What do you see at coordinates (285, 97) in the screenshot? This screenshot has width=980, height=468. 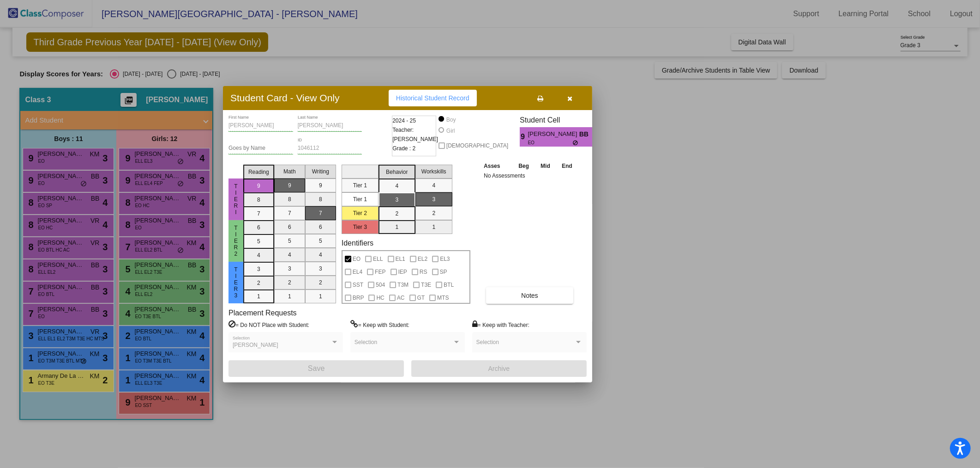 I see `h3: Student Card - View Only` at bounding box center [285, 97].